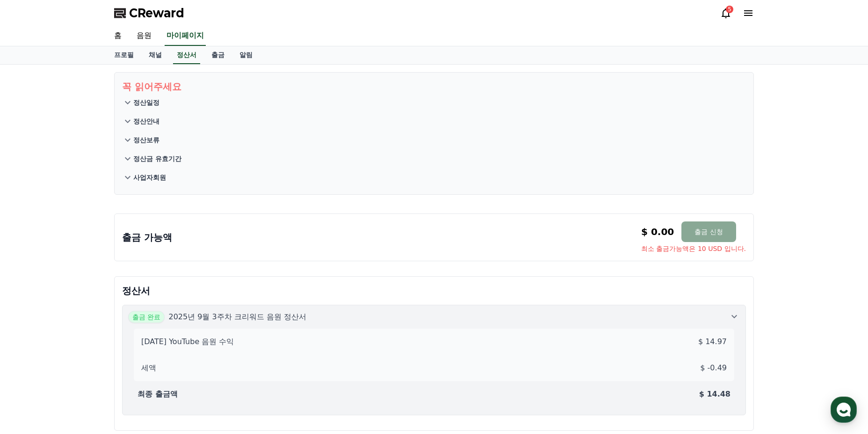  I want to click on a: 알림, so click(246, 56).